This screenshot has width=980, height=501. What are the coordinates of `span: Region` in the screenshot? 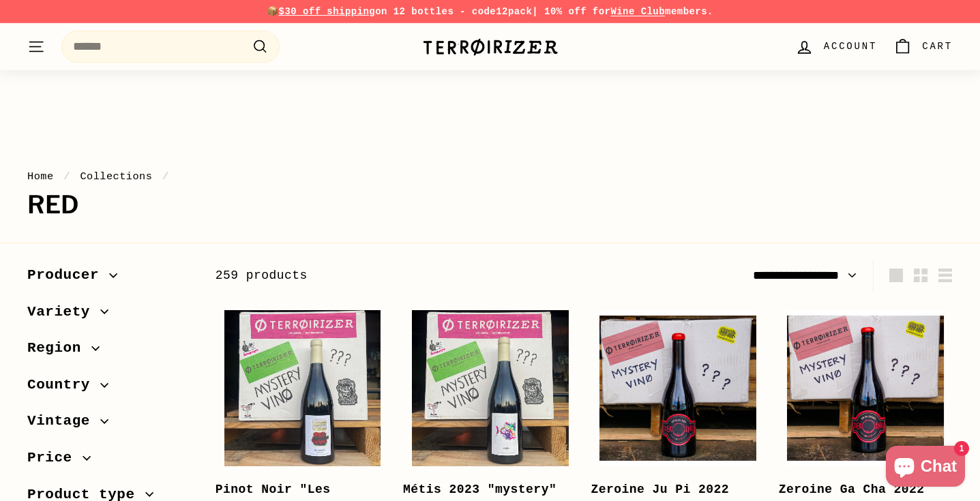 It's located at (59, 348).